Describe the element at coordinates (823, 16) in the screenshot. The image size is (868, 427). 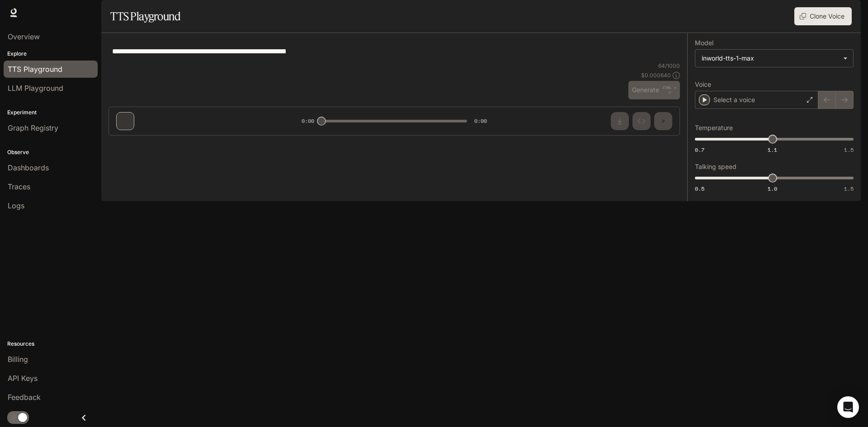
I see `button: Clone Voice` at that location.